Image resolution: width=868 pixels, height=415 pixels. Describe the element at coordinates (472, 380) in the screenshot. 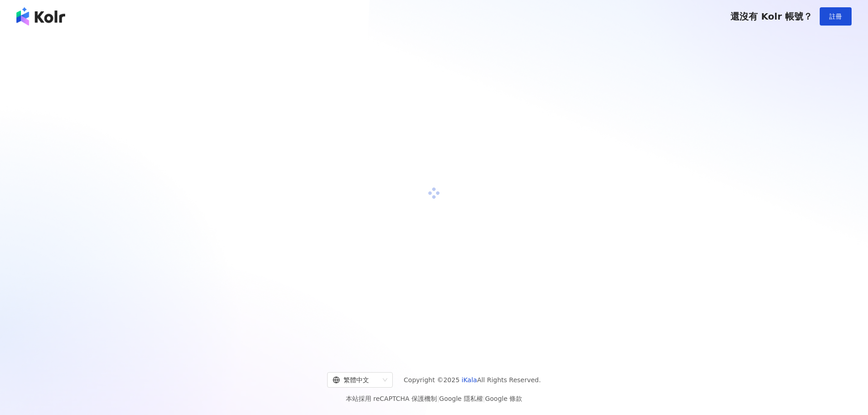

I see `span: Copyright © 2025 All Rights Reserved.` at that location.